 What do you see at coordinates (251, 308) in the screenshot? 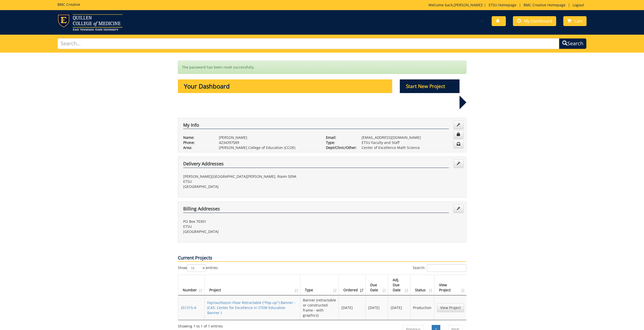
I see `a: FayrouzNossir-Floor Retractable ("Pop-up") Banner - (CAS: Center for Excellence in STEM Education...` at bounding box center [251, 308].